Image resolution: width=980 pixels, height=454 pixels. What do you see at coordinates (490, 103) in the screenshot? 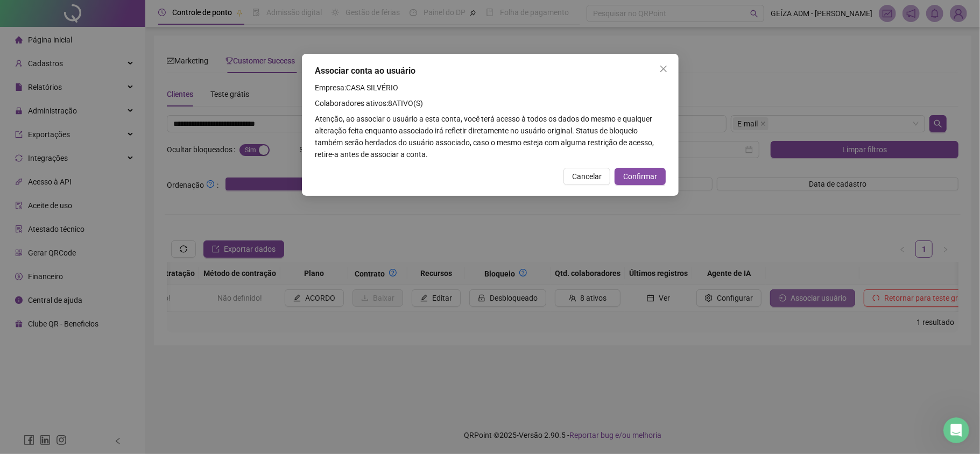
I see `h4: Colaboradores ativos: 8 ATIVO(S)` at bounding box center [490, 103].